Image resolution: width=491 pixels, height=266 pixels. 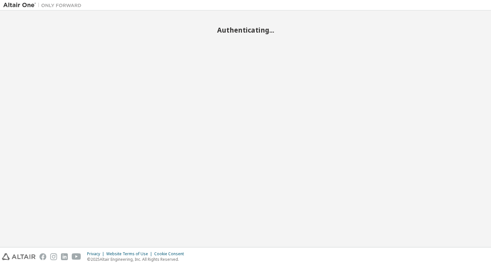 What do you see at coordinates (43, 256) in the screenshot?
I see `img: facebook.svg` at bounding box center [43, 256].